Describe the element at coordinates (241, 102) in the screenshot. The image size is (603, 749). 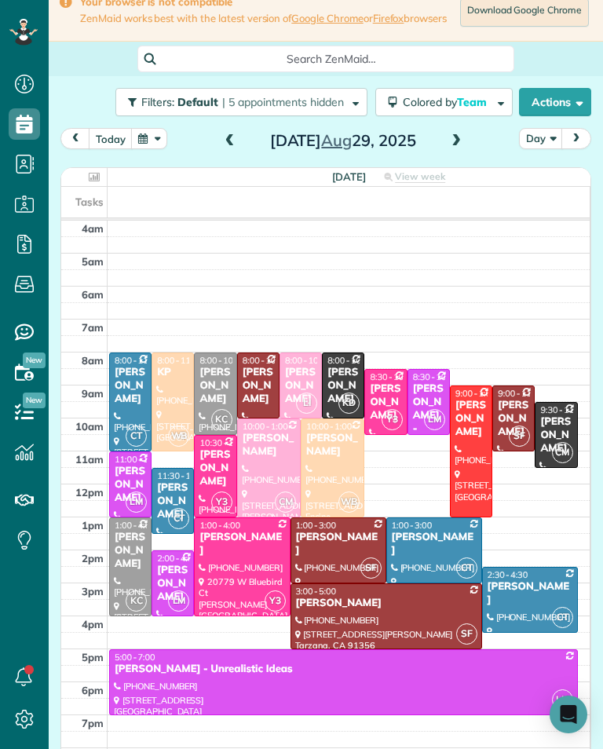
I see `button: Filters: Default | 5 appointments hidden` at that location.